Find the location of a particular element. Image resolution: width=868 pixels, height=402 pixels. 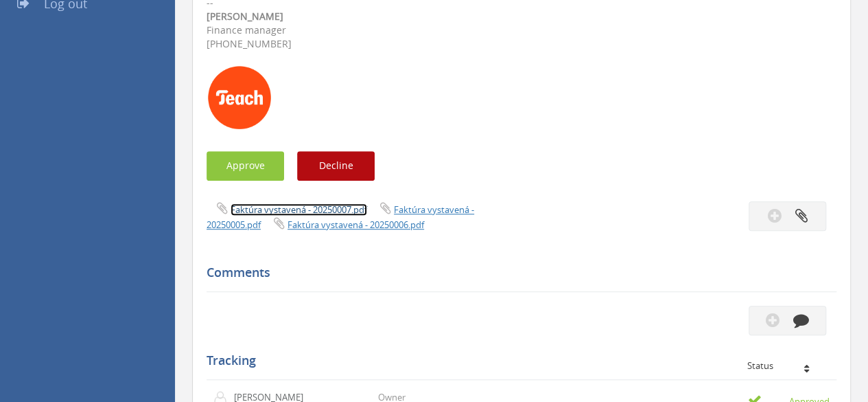

img: AIorK4xum92ULl6MfEC87BzxdKPd066n-_wody-wG3DD6EcpWWQSs4h78O4xkKOQr1XycK7x_tLcvPo is located at coordinates (239, 97).